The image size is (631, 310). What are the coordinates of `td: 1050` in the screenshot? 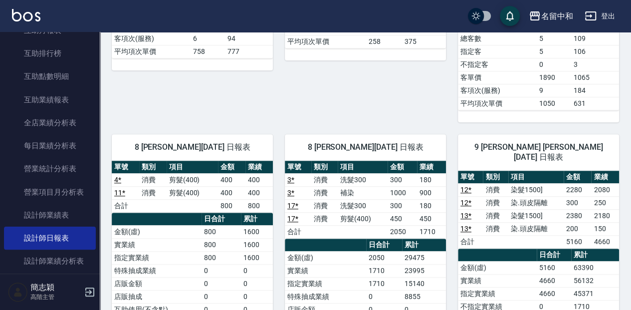 It's located at (554, 103).